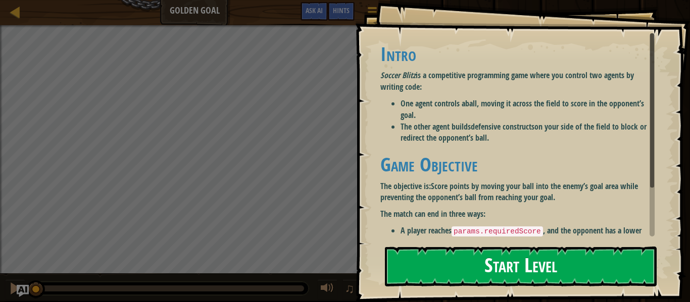  I want to click on li: The other agent builds on your side of the field to block or redirect the opponent’s ball., so click(527, 133).